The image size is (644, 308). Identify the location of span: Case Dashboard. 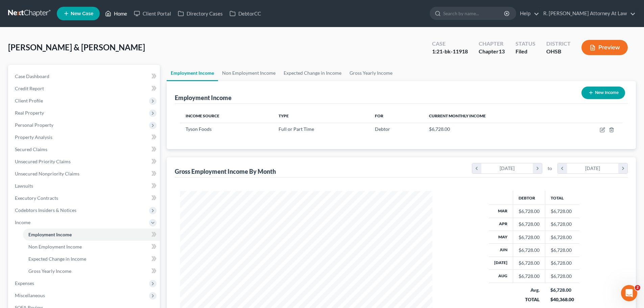
(32, 76).